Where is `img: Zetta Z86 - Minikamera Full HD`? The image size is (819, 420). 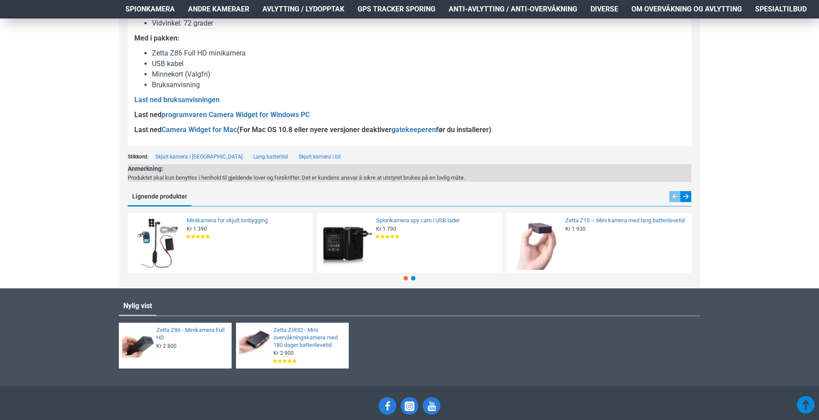 img: Zetta Z86 - Minikamera Full HD is located at coordinates (138, 342).